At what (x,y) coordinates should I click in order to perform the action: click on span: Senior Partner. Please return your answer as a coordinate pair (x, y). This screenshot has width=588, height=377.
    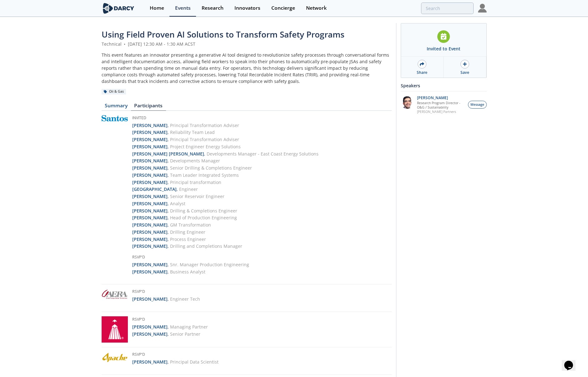
    Looking at the image, I should click on (185, 334).